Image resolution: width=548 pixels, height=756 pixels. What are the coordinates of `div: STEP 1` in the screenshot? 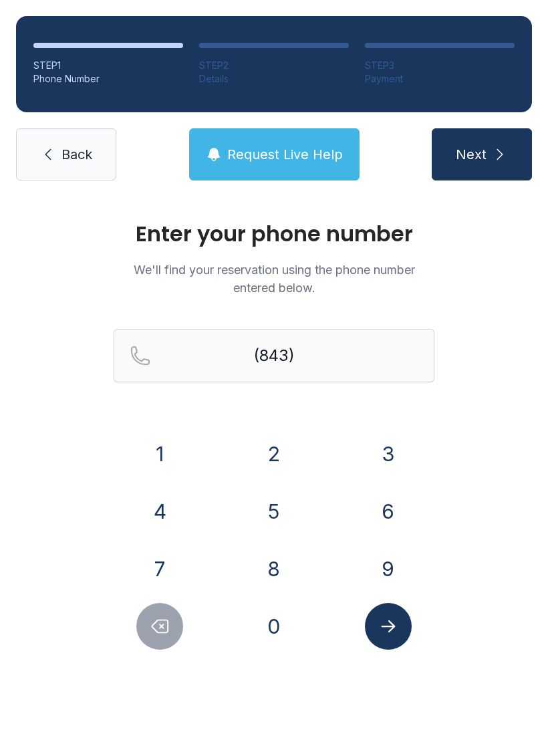 It's located at (108, 66).